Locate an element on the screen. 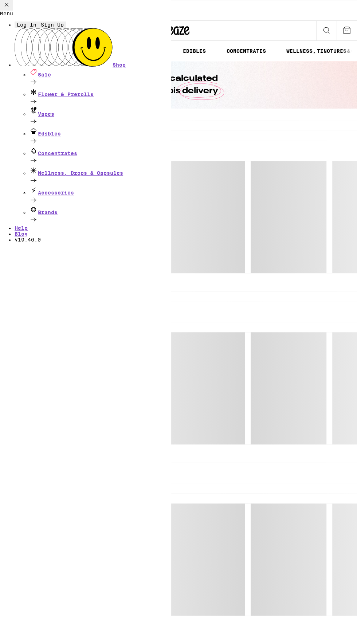 This screenshot has height=644, width=357. a: Help is located at coordinates (21, 228).